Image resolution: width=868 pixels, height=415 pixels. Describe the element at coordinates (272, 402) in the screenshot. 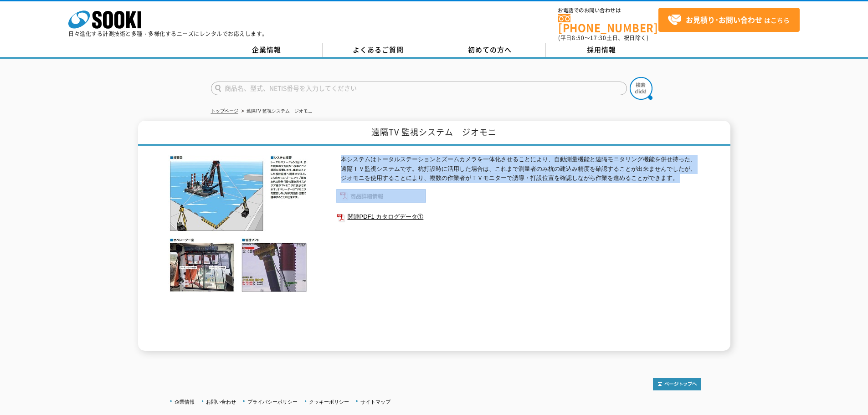

I see `a: プライバシーポリシー` at that location.